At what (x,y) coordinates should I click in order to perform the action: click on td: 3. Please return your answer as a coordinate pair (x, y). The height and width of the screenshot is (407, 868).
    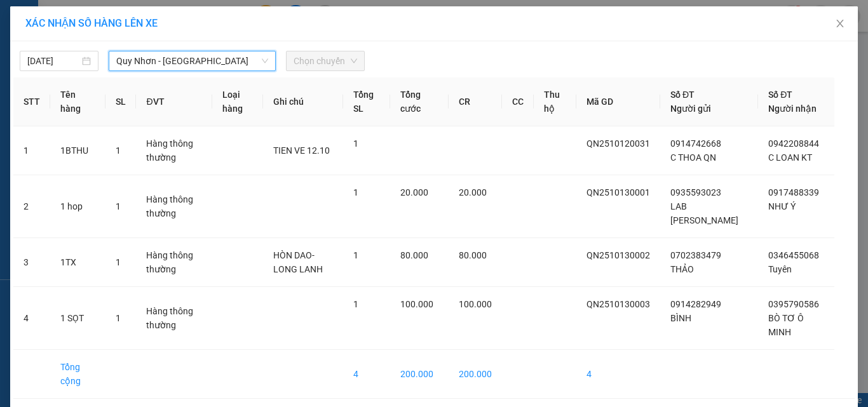
    Looking at the image, I should click on (32, 262).